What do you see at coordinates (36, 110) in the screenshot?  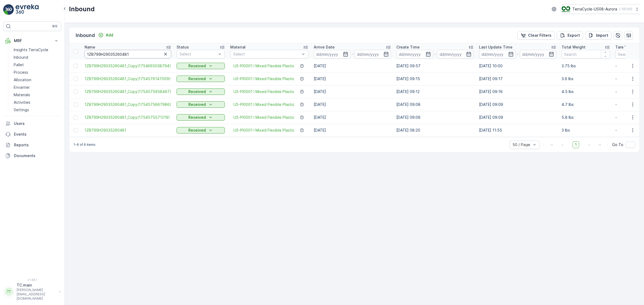 I see `a: Settings` at bounding box center [36, 110].